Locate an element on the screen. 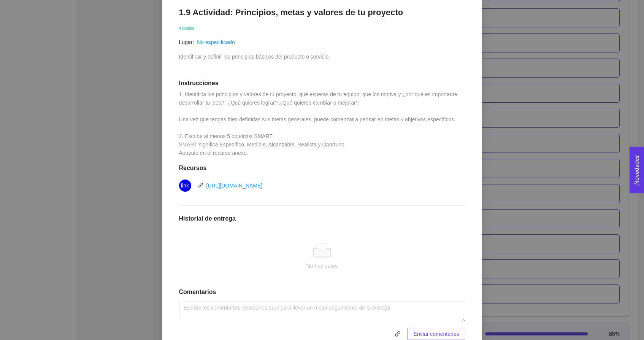  h1: Recursos is located at coordinates (322, 168).